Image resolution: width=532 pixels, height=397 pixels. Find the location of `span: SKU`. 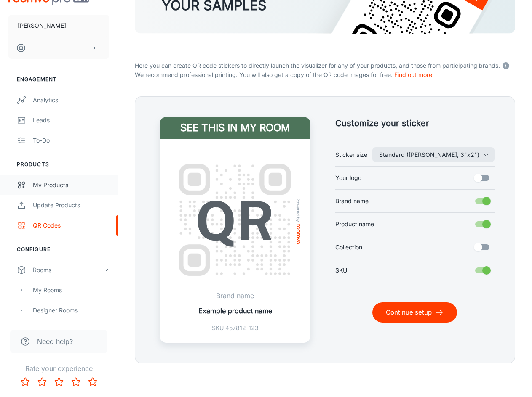

span: SKU is located at coordinates (341, 271).